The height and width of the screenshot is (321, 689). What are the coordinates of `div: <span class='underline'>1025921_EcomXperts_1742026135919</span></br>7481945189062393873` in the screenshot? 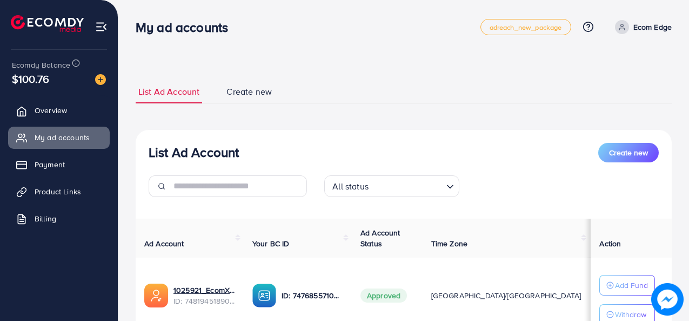 It's located at (204, 295).